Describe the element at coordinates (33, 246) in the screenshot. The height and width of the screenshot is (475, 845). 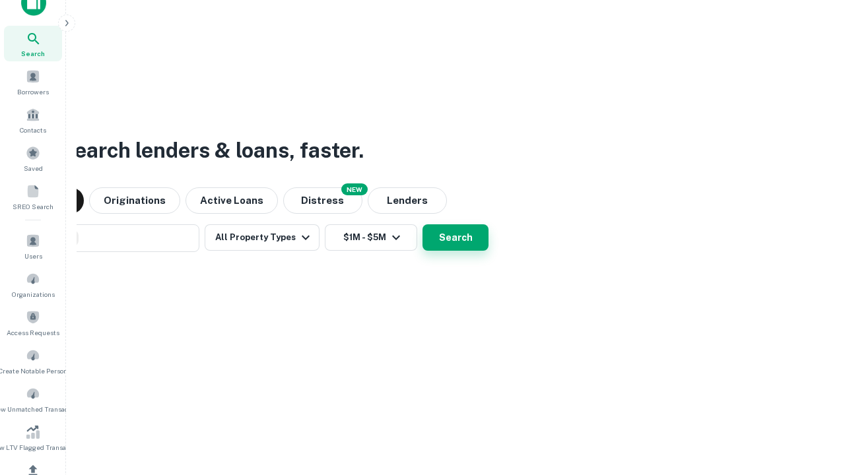
I see `a: Users` at that location.